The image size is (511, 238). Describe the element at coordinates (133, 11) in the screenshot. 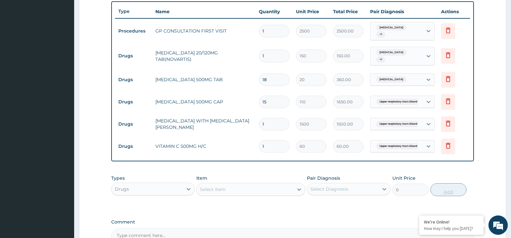

I see `th: Type` at that location.